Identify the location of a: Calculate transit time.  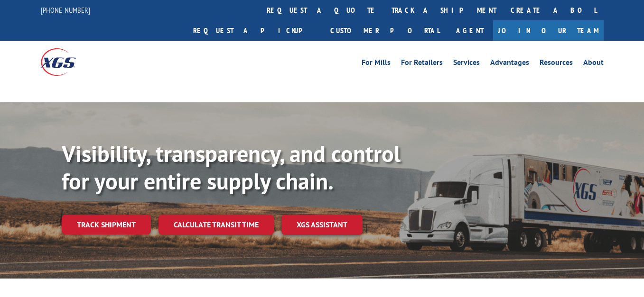
(216, 225).